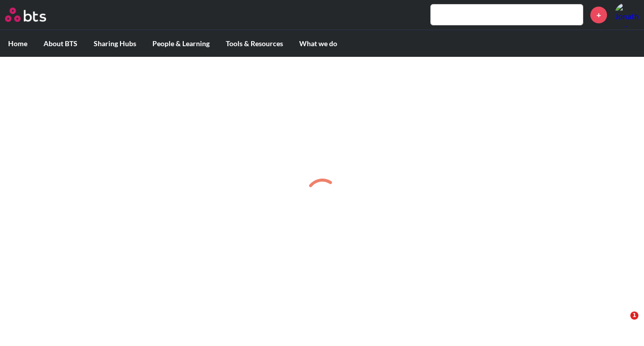 This screenshot has height=346, width=644. I want to click on img: BTS Logo, so click(25, 15).